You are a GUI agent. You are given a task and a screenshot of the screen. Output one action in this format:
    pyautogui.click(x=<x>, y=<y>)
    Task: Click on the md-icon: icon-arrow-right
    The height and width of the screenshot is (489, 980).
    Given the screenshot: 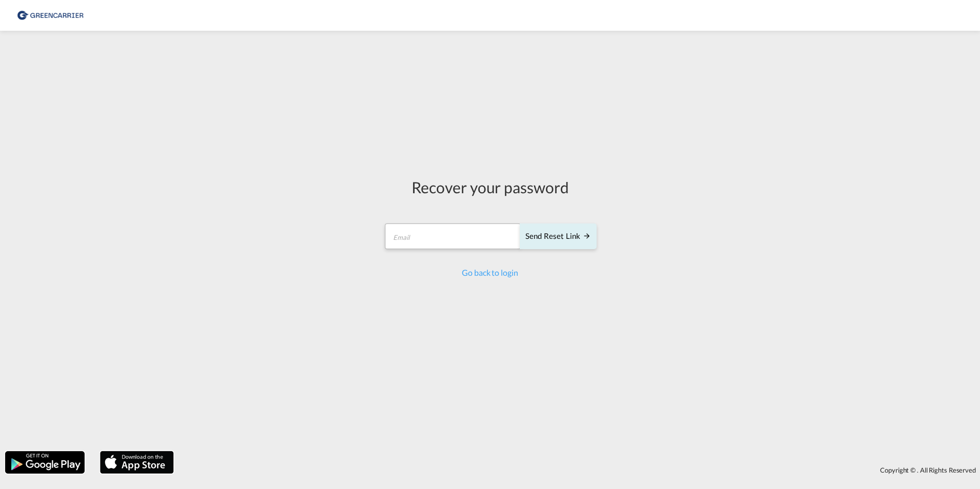 What is the action you would take?
    pyautogui.click(x=587, y=236)
    